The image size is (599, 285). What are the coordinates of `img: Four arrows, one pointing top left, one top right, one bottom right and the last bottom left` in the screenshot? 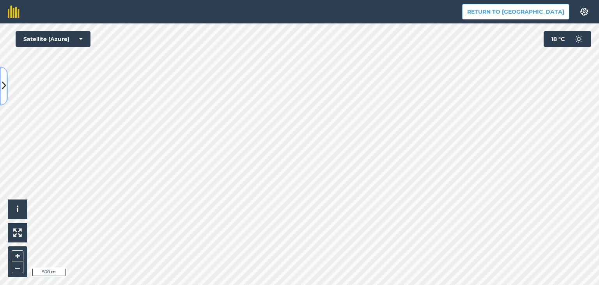 It's located at (18, 233).